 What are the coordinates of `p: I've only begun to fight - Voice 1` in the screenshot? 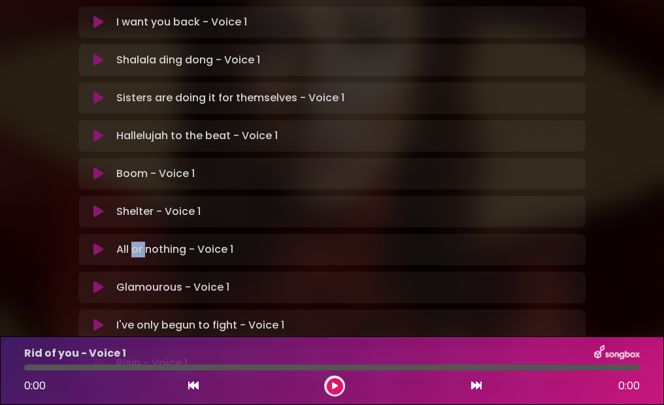 It's located at (200, 326).